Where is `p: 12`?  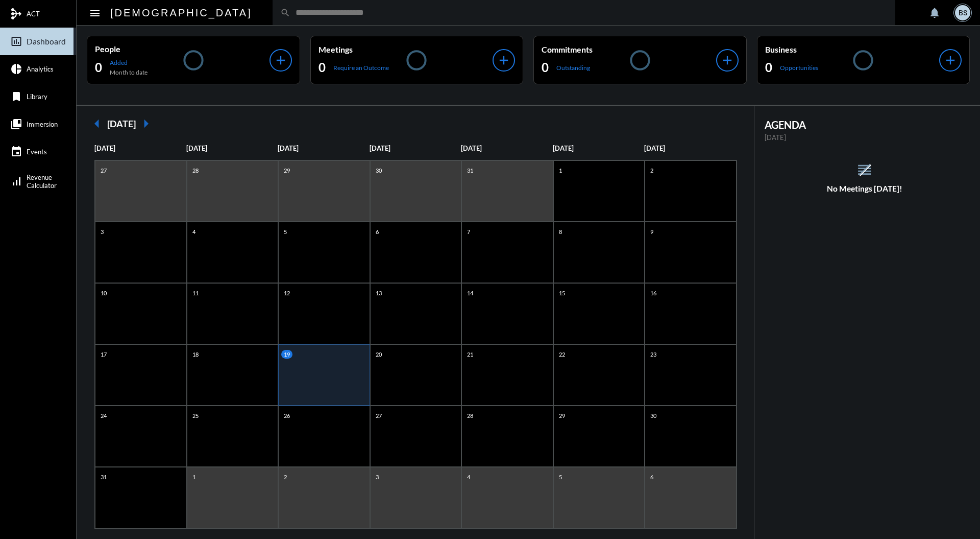
p: 12 is located at coordinates (287, 292).